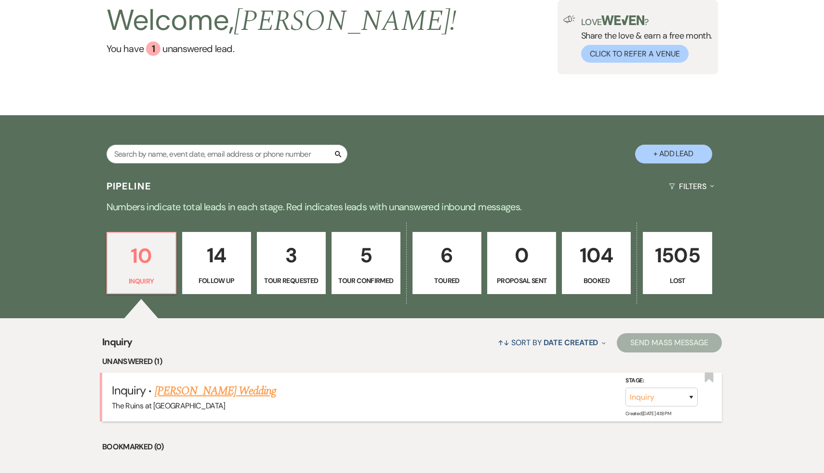  Describe the element at coordinates (366, 280) in the screenshot. I see `p: Tour Confirmed` at that location.